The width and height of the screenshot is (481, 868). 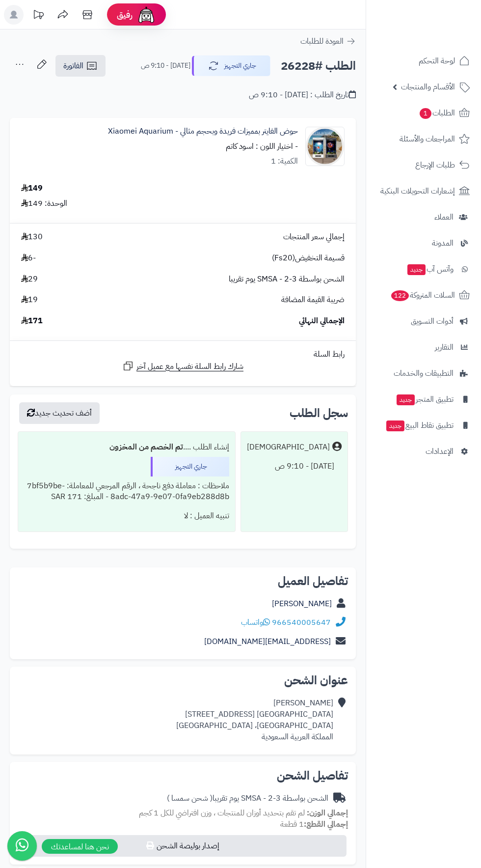 What do you see at coordinates (181, 846) in the screenshot?
I see `button: إصدار بوليصة الشحن` at bounding box center [181, 846].